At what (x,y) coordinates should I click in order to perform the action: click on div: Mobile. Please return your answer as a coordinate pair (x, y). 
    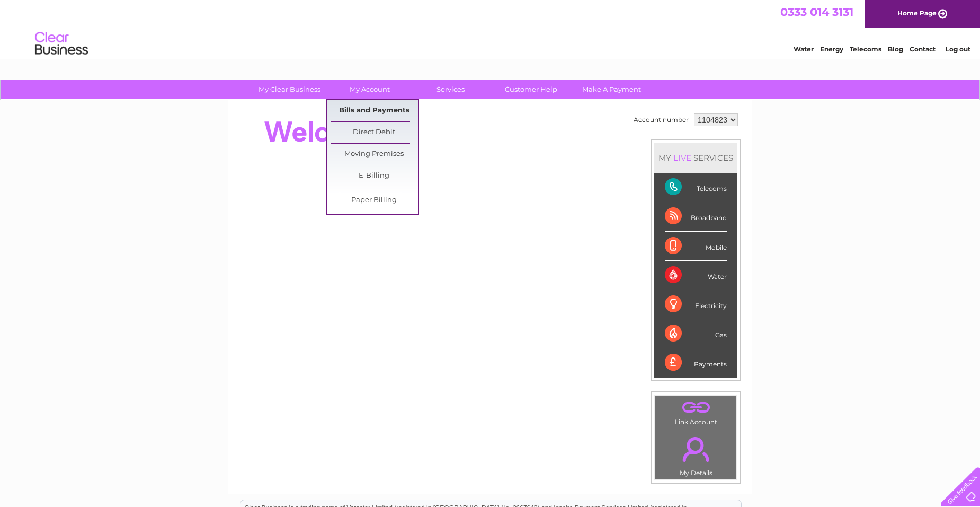
    Looking at the image, I should click on (696, 246).